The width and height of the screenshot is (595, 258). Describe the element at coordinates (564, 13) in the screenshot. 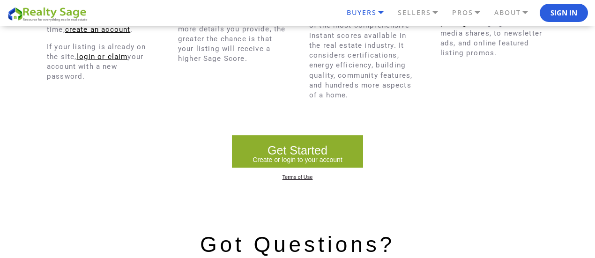

I see `button: Sign In` at that location.